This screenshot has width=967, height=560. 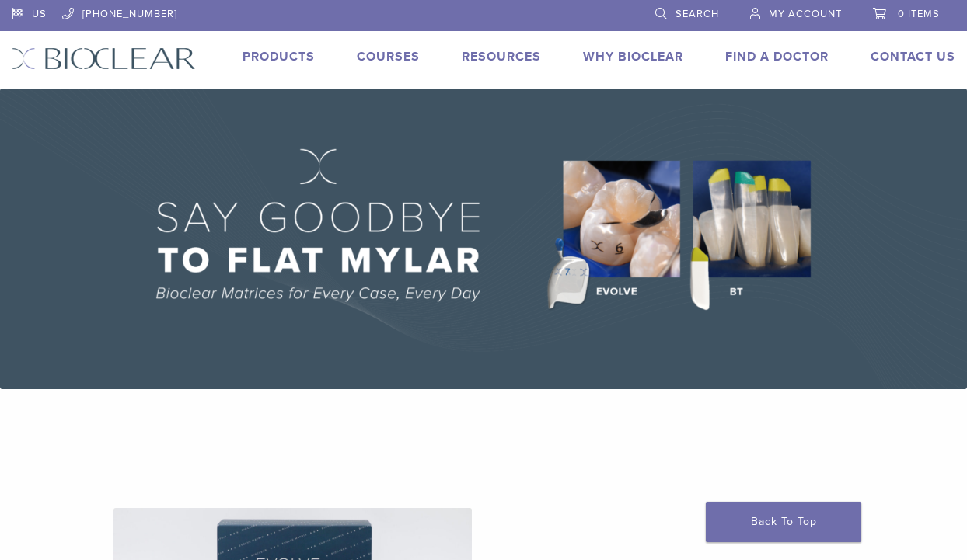 I want to click on a: Resources, so click(x=502, y=57).